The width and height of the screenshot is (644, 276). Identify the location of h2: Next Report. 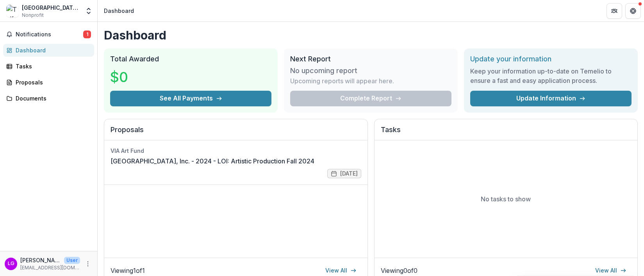
(371, 59).